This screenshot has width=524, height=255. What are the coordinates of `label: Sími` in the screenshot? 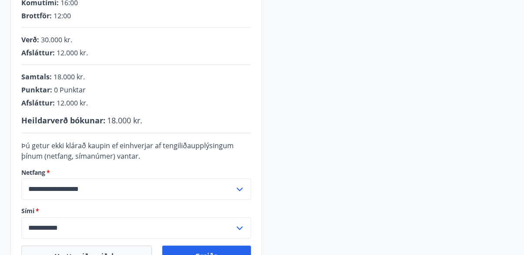 It's located at (136, 211).